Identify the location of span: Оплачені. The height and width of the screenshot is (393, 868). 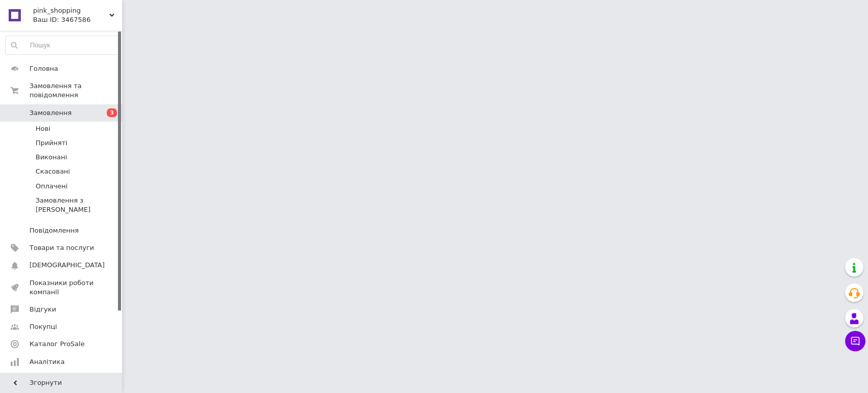
(52, 186).